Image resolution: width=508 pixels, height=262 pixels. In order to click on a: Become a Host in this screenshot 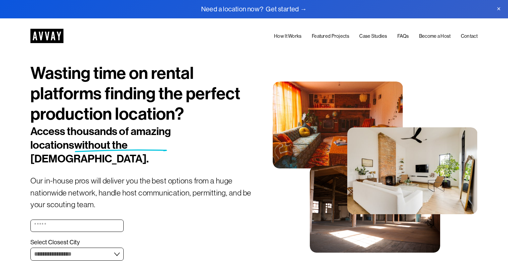, I will do `click(435, 36)`.